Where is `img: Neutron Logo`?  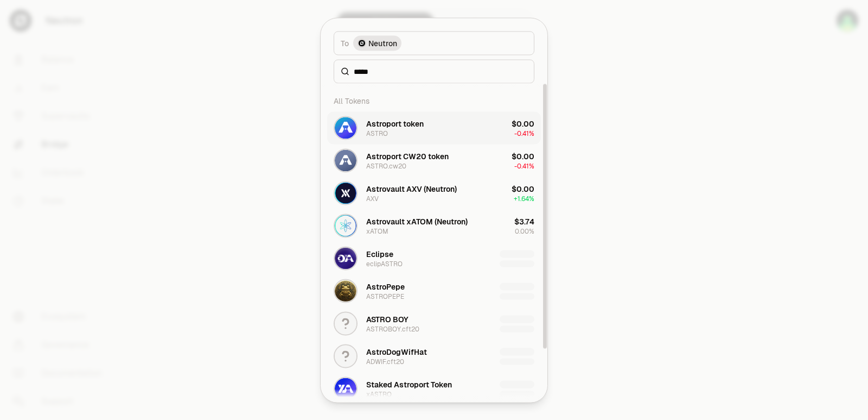
img: Neutron Logo is located at coordinates (362, 43).